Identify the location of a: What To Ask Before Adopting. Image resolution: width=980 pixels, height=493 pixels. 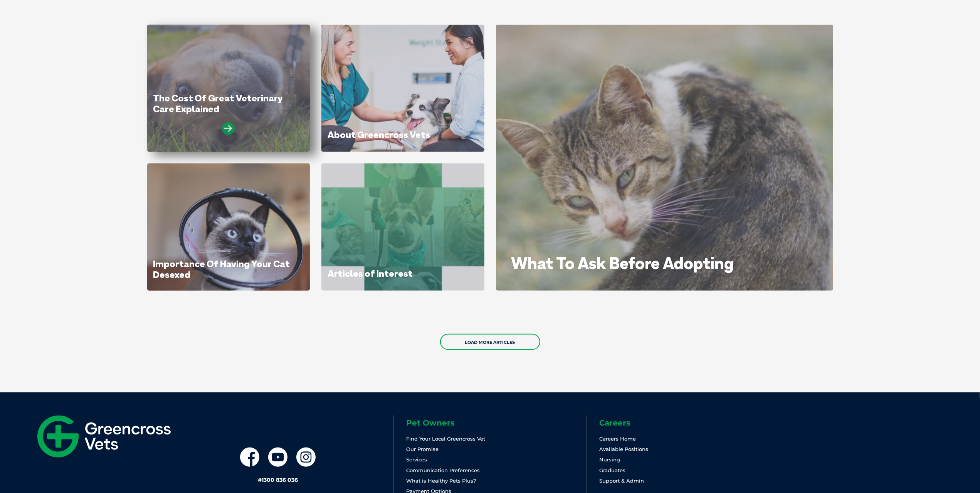
(623, 263).